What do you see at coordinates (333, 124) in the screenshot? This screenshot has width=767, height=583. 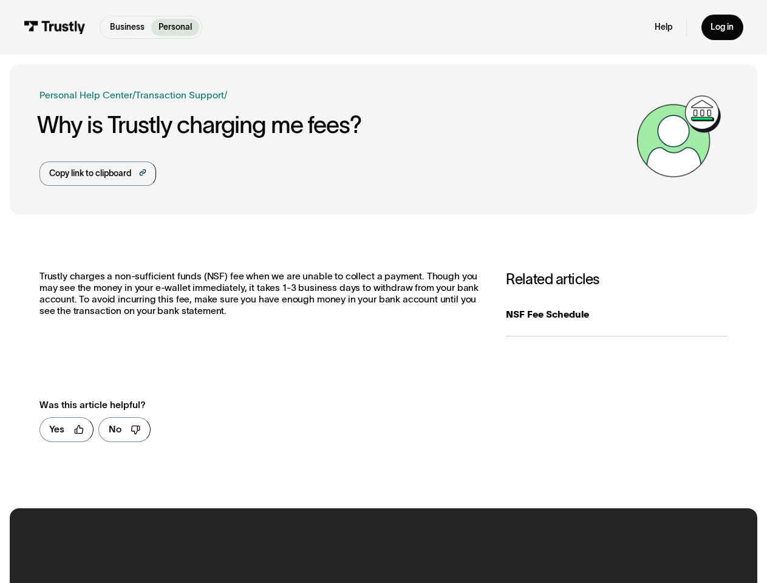 I see `h1: Why is Trustly charging me fees?` at bounding box center [333, 124].